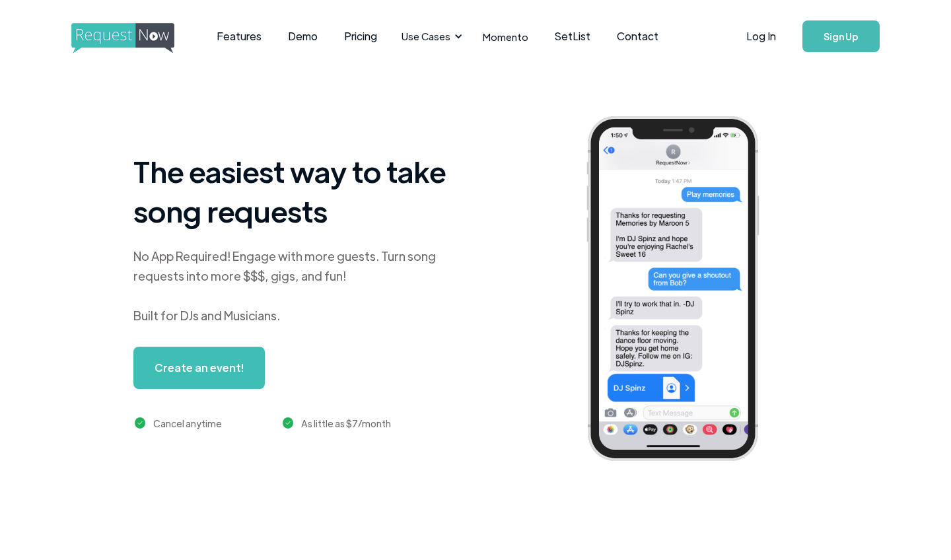 This screenshot has width=951, height=560. What do you see at coordinates (638, 36) in the screenshot?
I see `a: Contact` at bounding box center [638, 36].